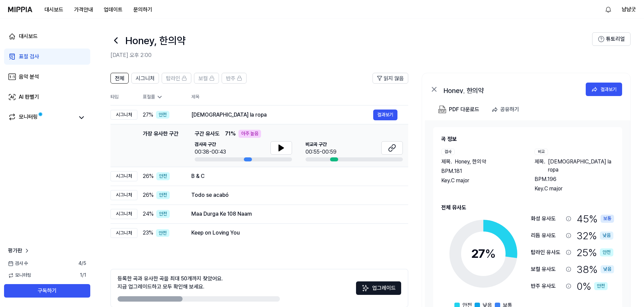 This screenshot has height=307, width=644. What do you see at coordinates (295, 214) in the screenshot?
I see `div: Maa Durga Ke 108 Naam` at bounding box center [295, 214].